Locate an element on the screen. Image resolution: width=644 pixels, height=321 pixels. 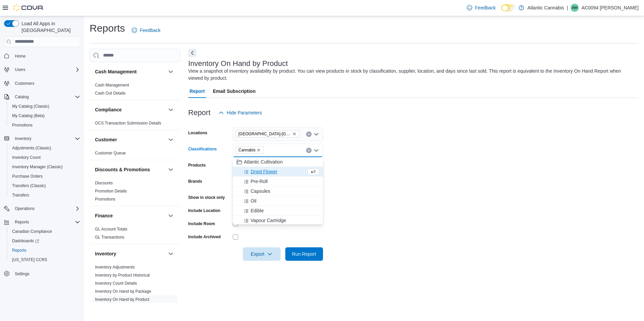
a: Customer Queue is located at coordinates (110, 153).